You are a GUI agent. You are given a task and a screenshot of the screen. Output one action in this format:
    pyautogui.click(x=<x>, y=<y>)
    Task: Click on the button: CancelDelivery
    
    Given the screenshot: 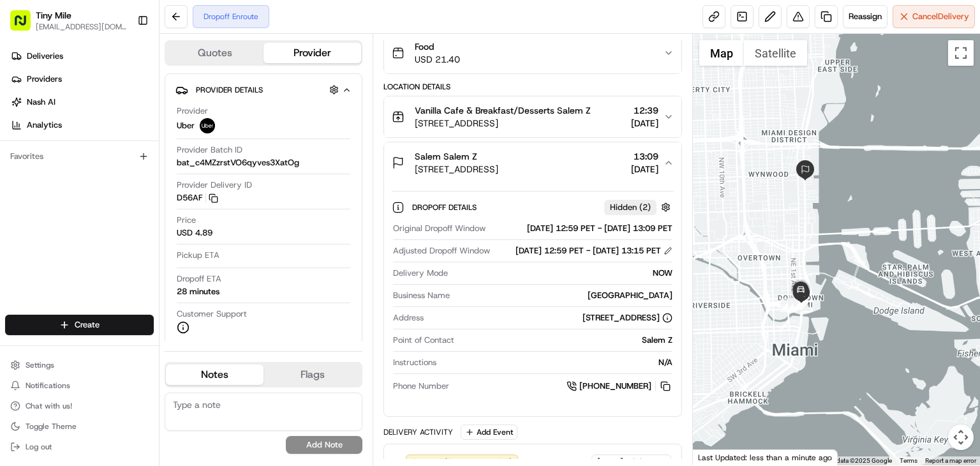 What is the action you would take?
    pyautogui.click(x=933, y=16)
    